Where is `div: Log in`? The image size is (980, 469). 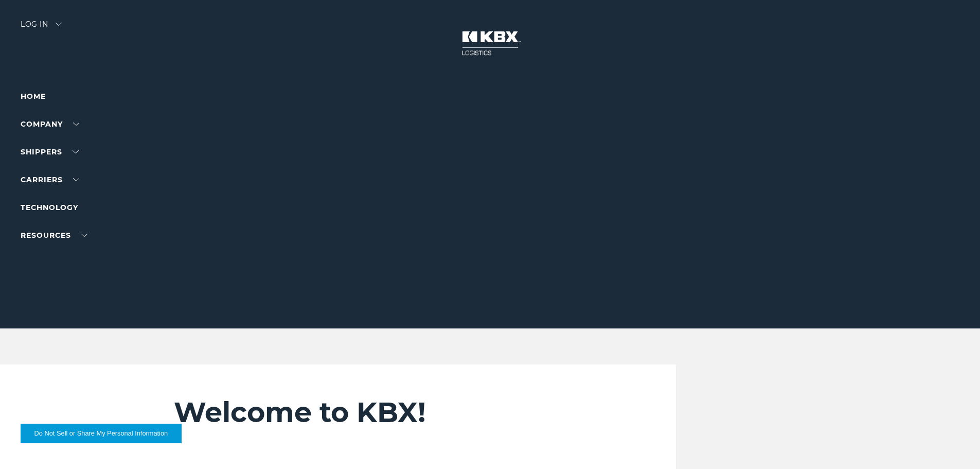
div: Log in is located at coordinates (41, 28).